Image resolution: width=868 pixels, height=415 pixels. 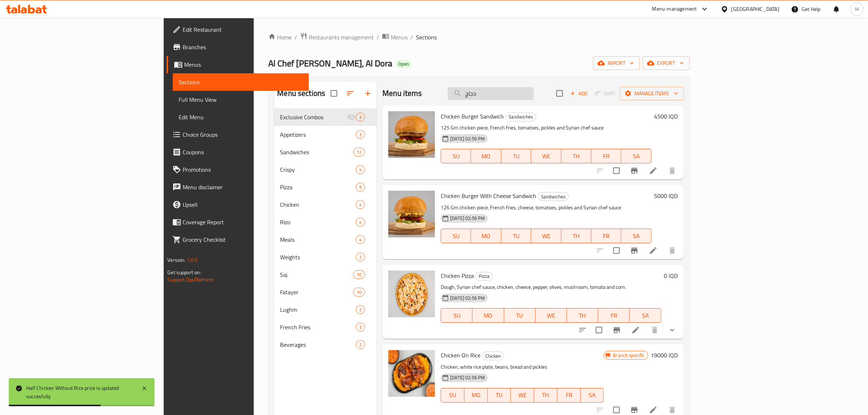 What do you see at coordinates (545, 394) in the screenshot?
I see `span: TH` at bounding box center [545, 394].